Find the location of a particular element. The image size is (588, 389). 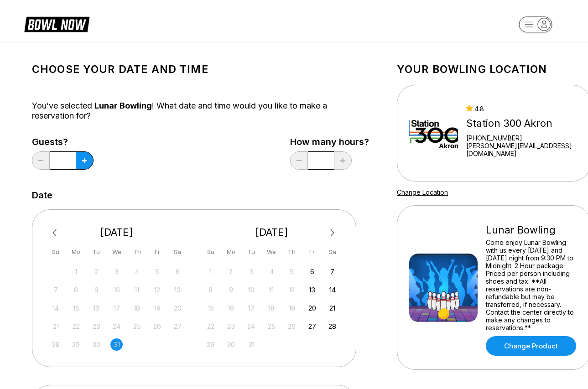

div: Station 300 Akron is located at coordinates (522, 123).